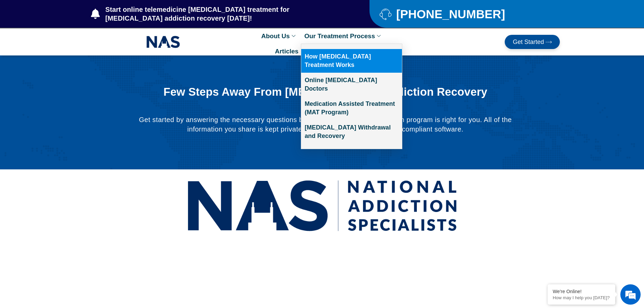  I want to click on a: Medication Assisted Treatment (MAT Program), so click(352, 108).